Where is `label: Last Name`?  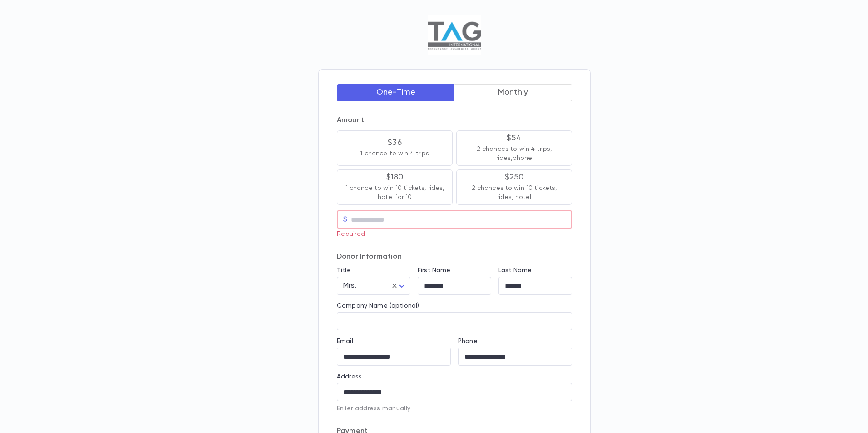
label: Last Name is located at coordinates (515, 270).